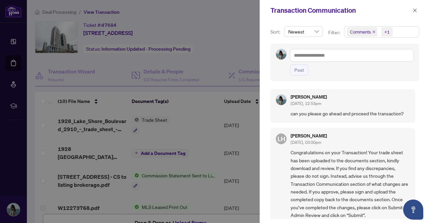  What do you see at coordinates (335, 33) in the screenshot?
I see `p: Filter:` at bounding box center [335, 33].